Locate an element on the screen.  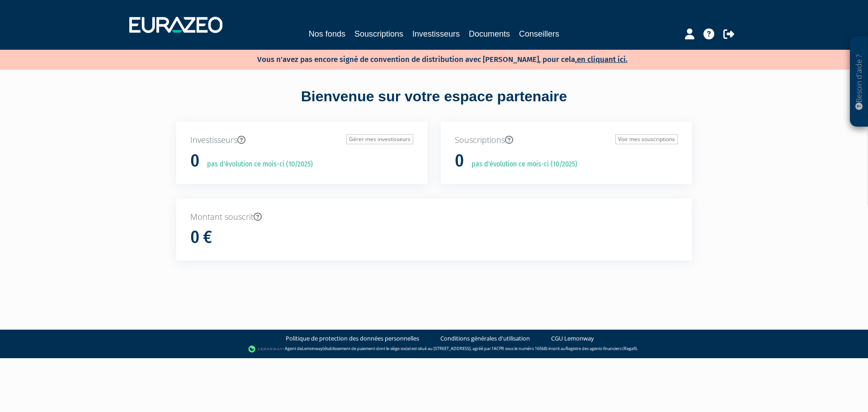
a: Conditions générales d'utilisation is located at coordinates (485, 338).